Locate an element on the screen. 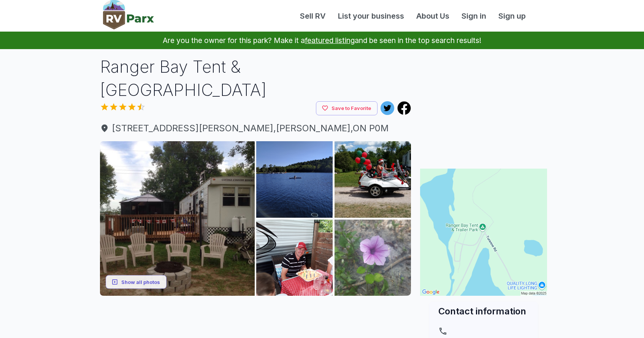 Image resolution: width=644 pixels, height=338 pixels. a: Sign up is located at coordinates (512, 16).